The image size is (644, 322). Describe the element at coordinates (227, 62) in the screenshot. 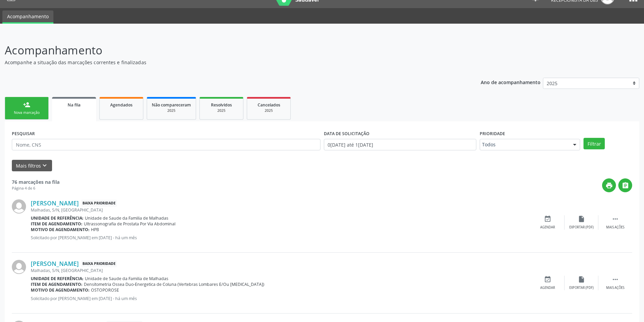

I see `p: Acompanhe a situação das marcações correntes e finalizadas` at that location.